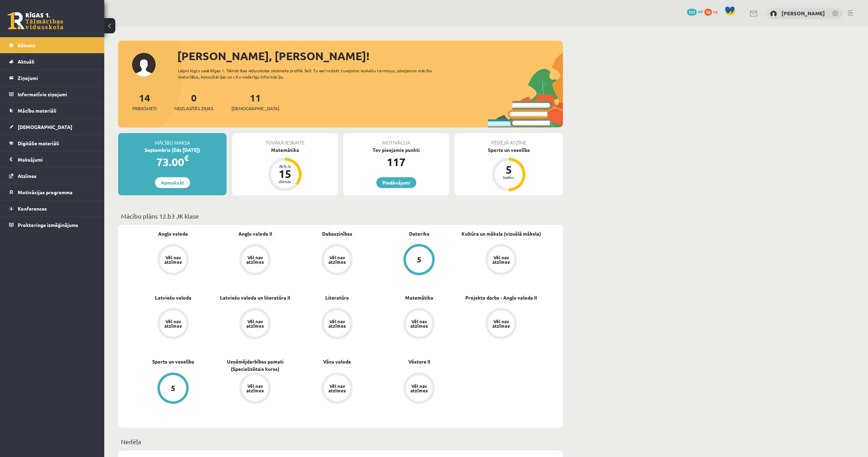 The height and width of the screenshot is (457, 868). Describe the element at coordinates (173, 298) in the screenshot. I see `a: Latviešu valoda` at that location.